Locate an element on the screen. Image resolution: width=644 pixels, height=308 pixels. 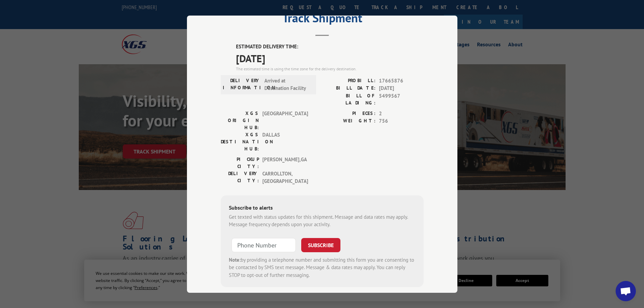
span: 756 is located at coordinates (401, 121).